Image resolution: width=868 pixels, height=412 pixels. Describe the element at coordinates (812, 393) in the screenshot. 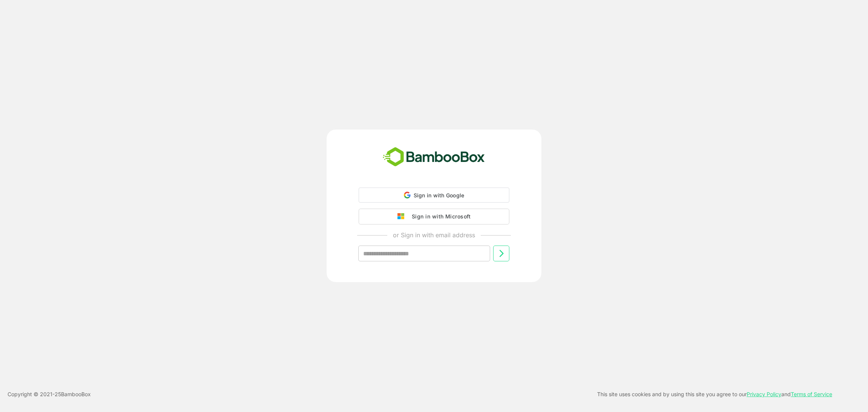

I see `a: Terms of Service` at that location.